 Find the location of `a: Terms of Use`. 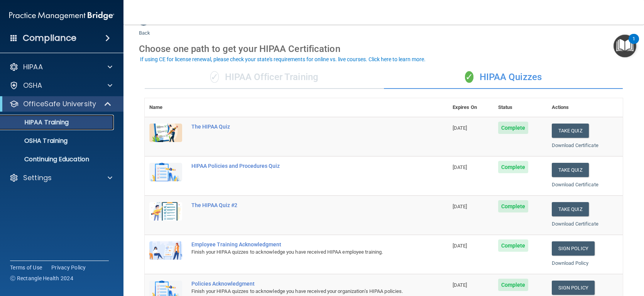

a: Terms of Use is located at coordinates (26, 268).